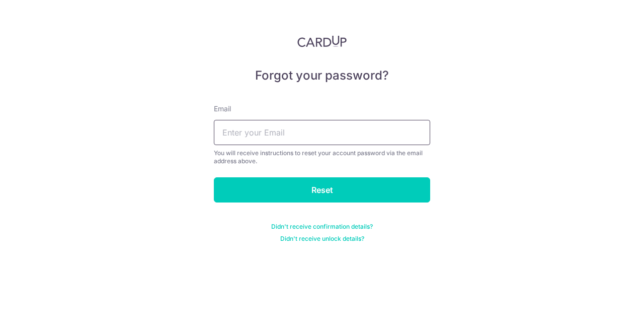 Image resolution: width=644 pixels, height=335 pixels. What do you see at coordinates (322, 132) in the screenshot?
I see `input: Enter your Email` at bounding box center [322, 132].